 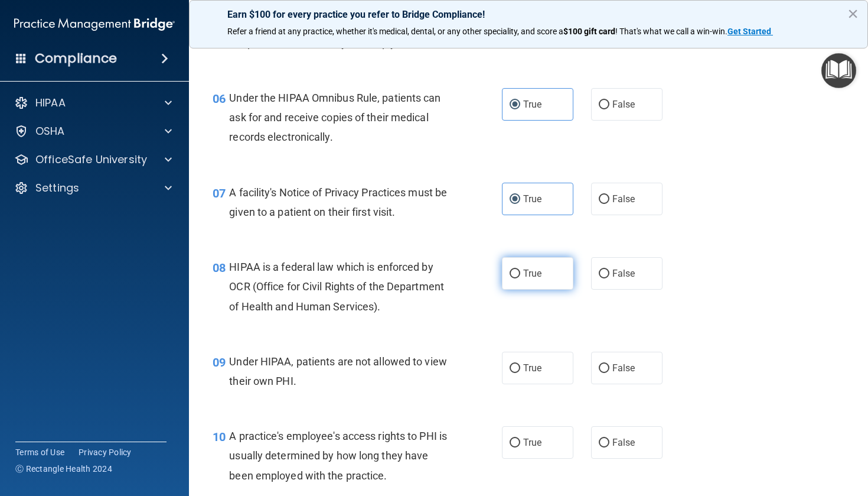 What do you see at coordinates (75, 59) in the screenshot?
I see `h4: Compliance` at bounding box center [75, 59].